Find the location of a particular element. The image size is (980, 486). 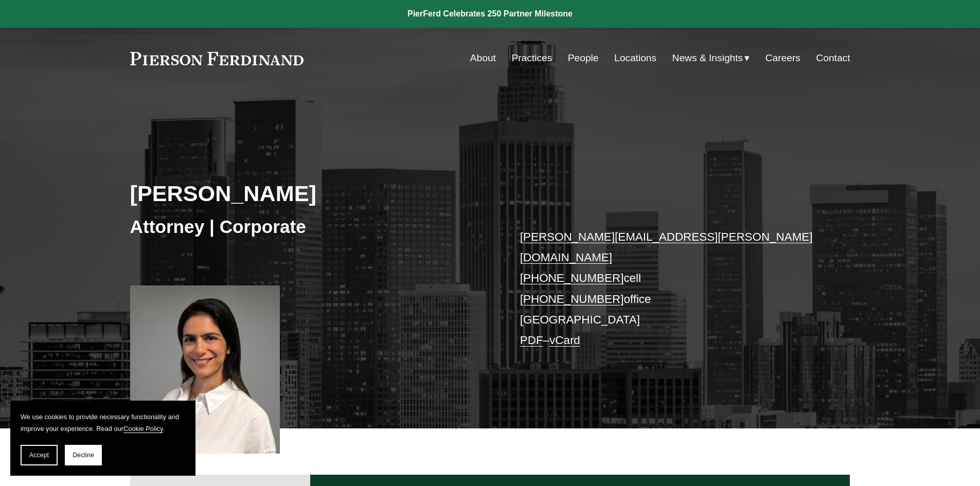

a: Cookie Policy is located at coordinates (143, 429).